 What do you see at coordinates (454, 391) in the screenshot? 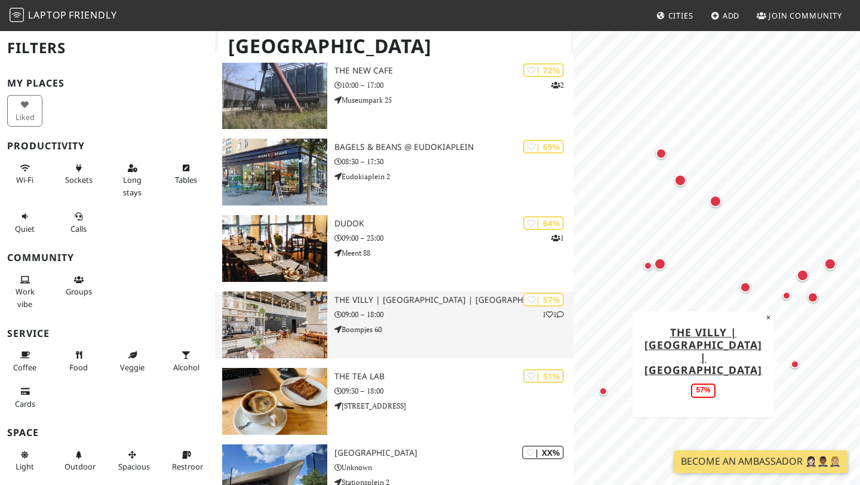
I see `p: 09:30 – 18:00` at bounding box center [454, 391].